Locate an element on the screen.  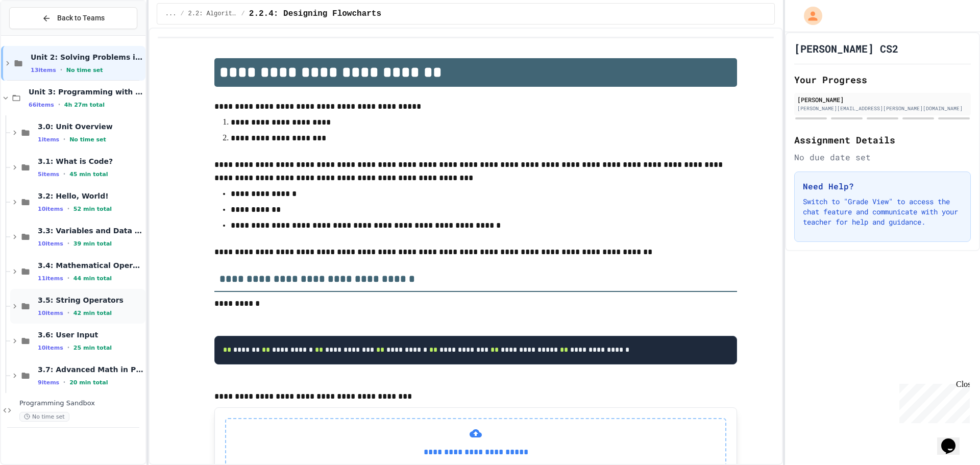
span: 3.5: String Operators is located at coordinates (91, 300).